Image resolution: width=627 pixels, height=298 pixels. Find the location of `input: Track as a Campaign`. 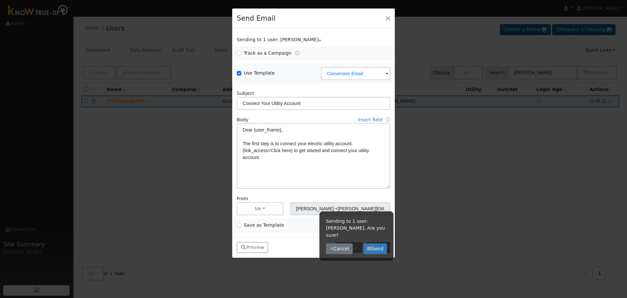

input: Track as a Campaign is located at coordinates (239, 53).